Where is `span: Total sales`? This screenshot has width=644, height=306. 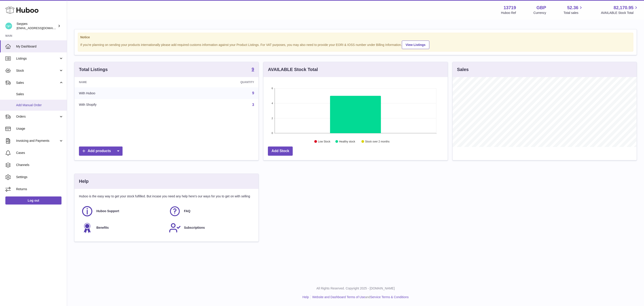
span: Total sales is located at coordinates (573, 13).